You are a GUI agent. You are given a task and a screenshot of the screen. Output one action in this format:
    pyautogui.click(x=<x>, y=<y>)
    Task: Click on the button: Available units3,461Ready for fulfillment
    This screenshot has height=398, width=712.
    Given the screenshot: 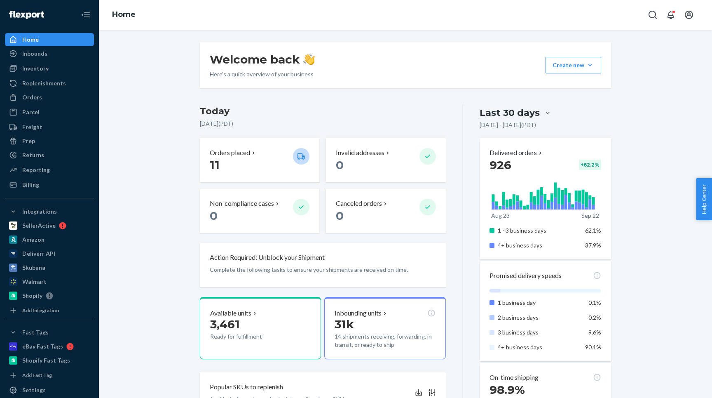 What is the action you would take?
    pyautogui.click(x=260, y=328)
    